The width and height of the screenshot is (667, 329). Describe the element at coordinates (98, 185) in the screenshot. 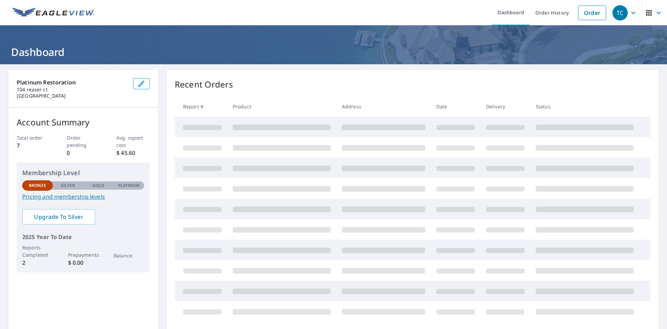

I see `p: Gold` at that location.